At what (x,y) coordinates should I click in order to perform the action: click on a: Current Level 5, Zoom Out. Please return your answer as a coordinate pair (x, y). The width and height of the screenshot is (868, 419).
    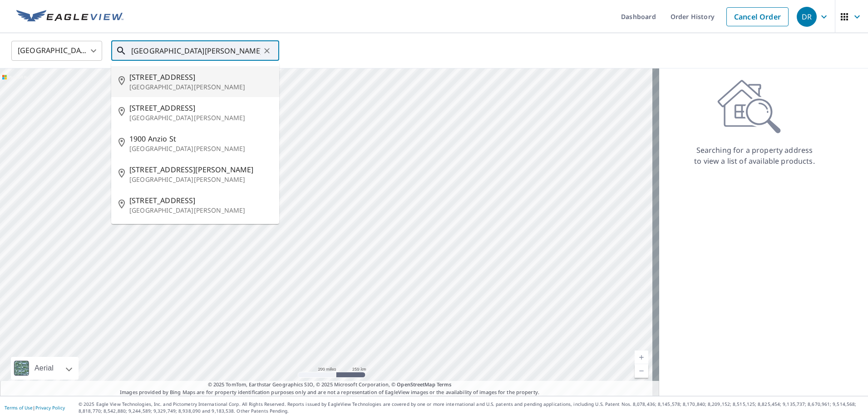
    Looking at the image, I should click on (641, 371).